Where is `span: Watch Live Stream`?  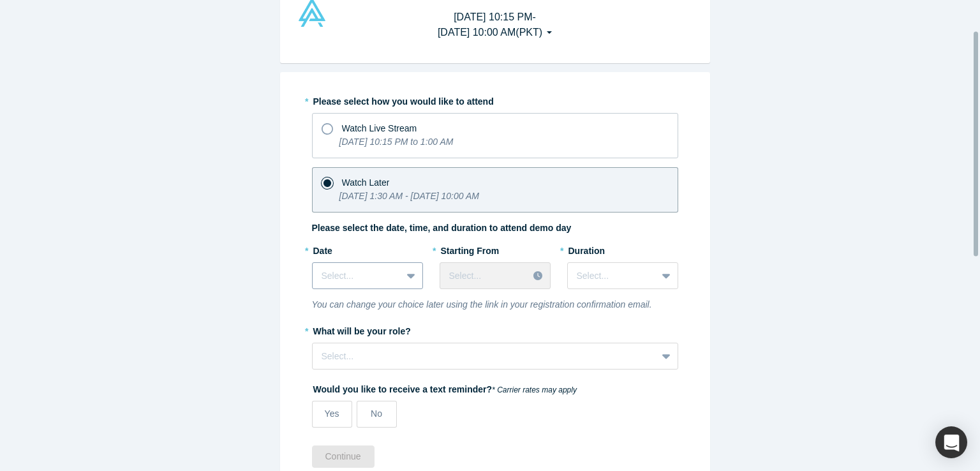
span: Watch Live Stream is located at coordinates (380, 128).